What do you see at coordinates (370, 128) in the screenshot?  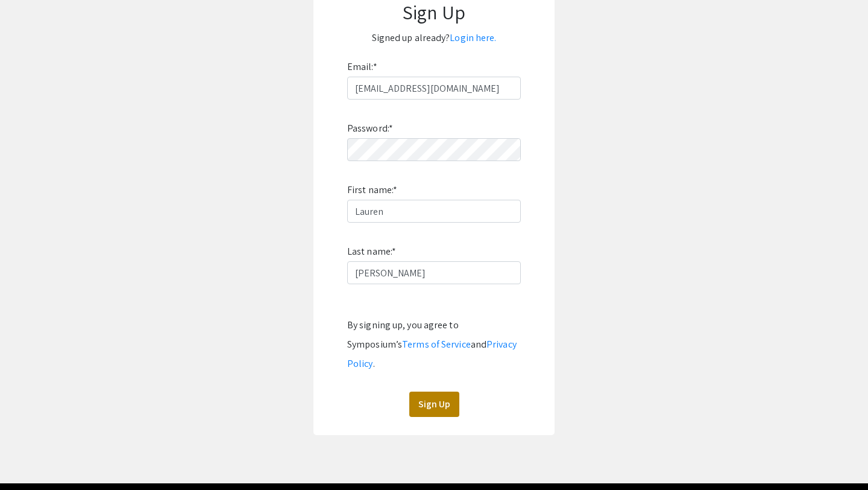 I see `label: Password:` at bounding box center [370, 128].